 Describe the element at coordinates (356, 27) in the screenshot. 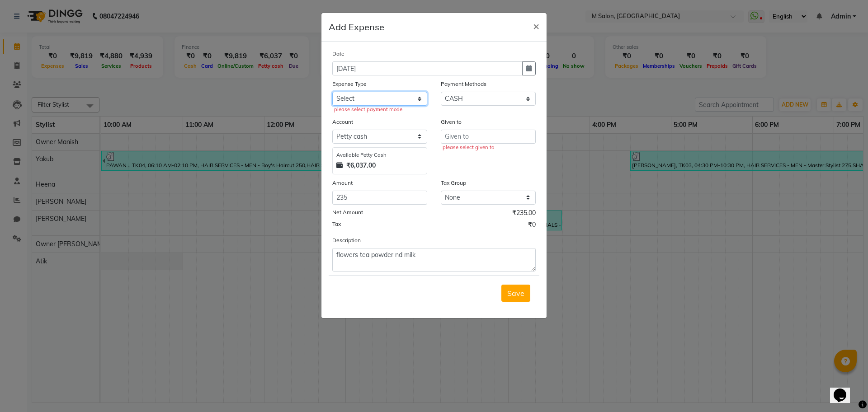

I see `h5: Add Expense` at that location.